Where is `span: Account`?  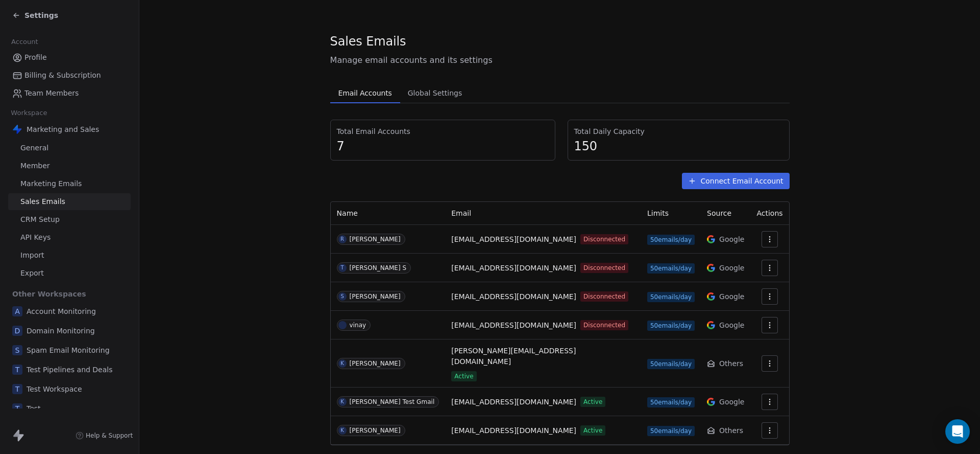 span: Account is located at coordinates (24, 42).